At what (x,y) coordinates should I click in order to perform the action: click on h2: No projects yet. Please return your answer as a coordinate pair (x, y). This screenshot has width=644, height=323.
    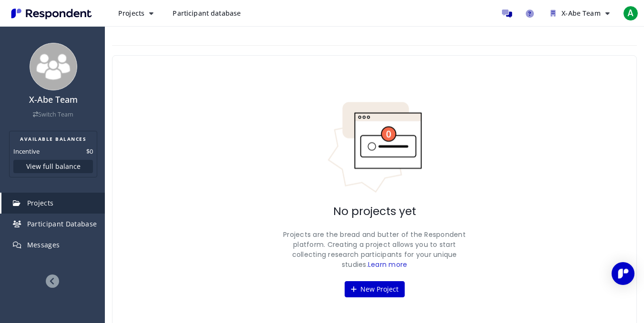
    Looking at the image, I should click on (375, 212).